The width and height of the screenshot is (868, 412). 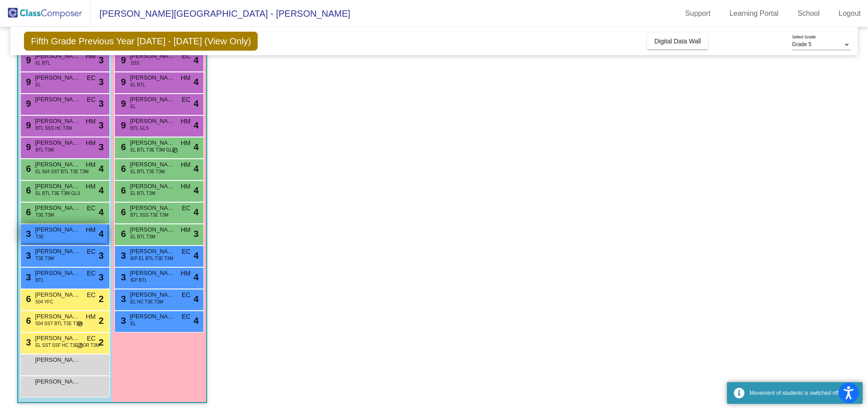 I want to click on span: IEP BTL, so click(x=138, y=280).